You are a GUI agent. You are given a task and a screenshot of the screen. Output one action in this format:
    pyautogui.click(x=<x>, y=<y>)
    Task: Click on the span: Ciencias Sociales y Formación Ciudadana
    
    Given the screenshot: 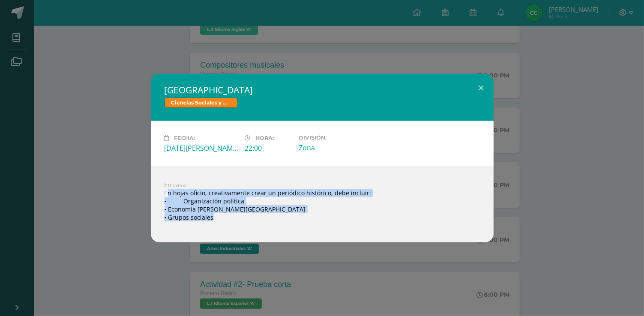 What is the action you would take?
    pyautogui.click(x=201, y=103)
    